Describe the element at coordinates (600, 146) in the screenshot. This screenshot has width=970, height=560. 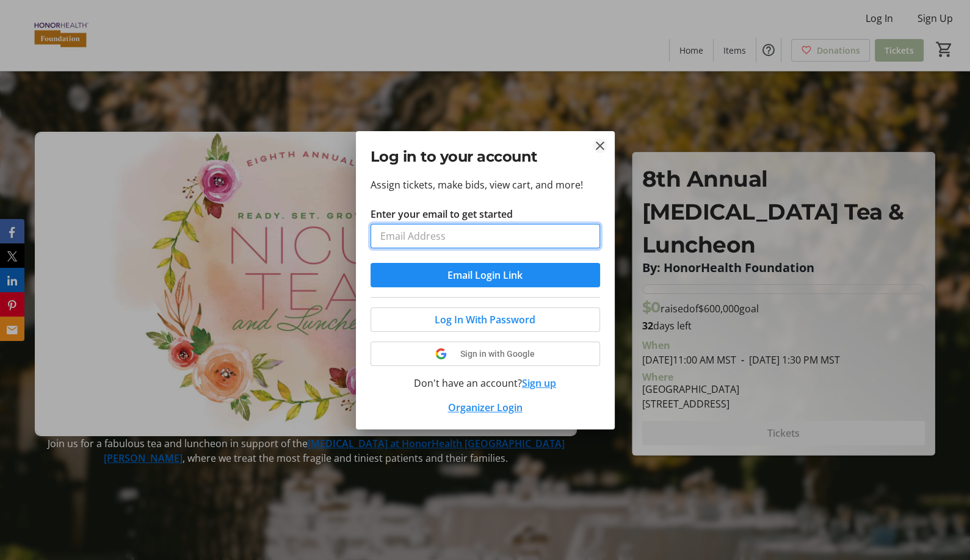
I see `button: Close` at that location.